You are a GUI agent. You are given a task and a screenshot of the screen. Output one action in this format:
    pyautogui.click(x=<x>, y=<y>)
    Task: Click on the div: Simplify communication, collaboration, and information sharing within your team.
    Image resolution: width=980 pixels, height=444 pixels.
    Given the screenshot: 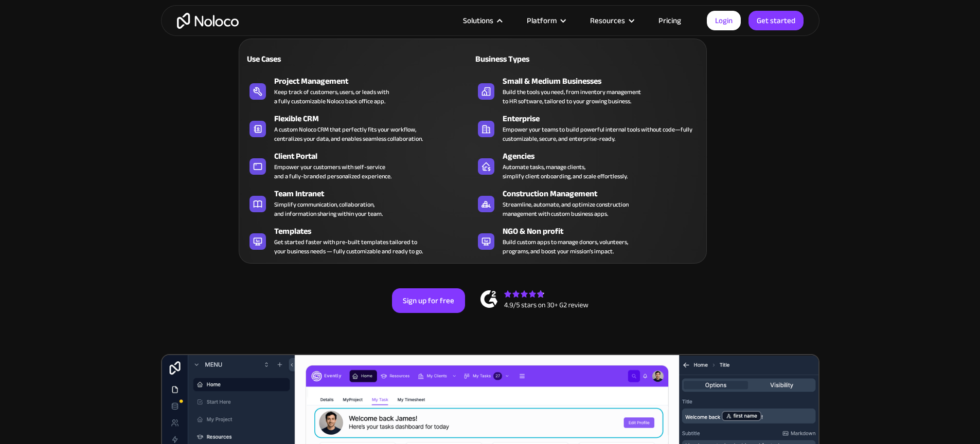 What is the action you would take?
    pyautogui.click(x=328, y=209)
    